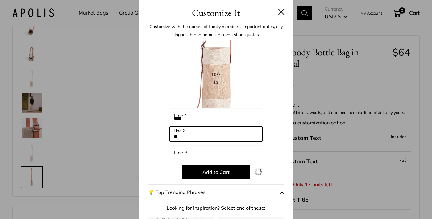  Describe the element at coordinates (216, 208) in the screenshot. I see `p: Looking for inspiration? Select one of these:` at that location.